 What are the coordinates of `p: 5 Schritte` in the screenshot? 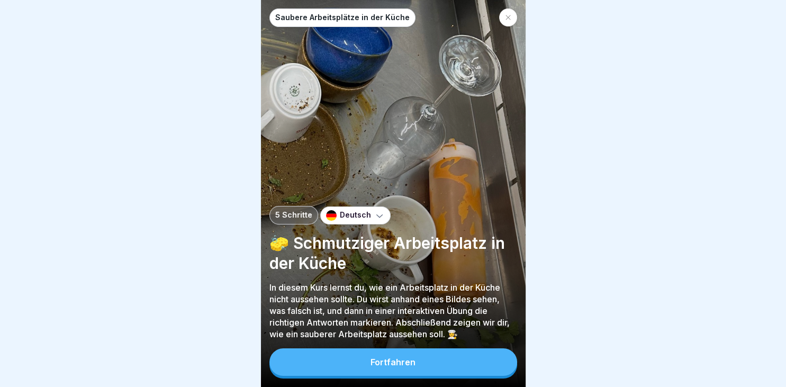 It's located at (294, 215).